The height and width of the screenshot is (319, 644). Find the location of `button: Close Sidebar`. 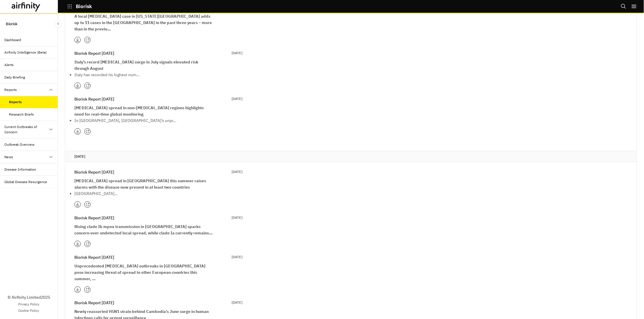

button: Close Sidebar is located at coordinates (58, 24).